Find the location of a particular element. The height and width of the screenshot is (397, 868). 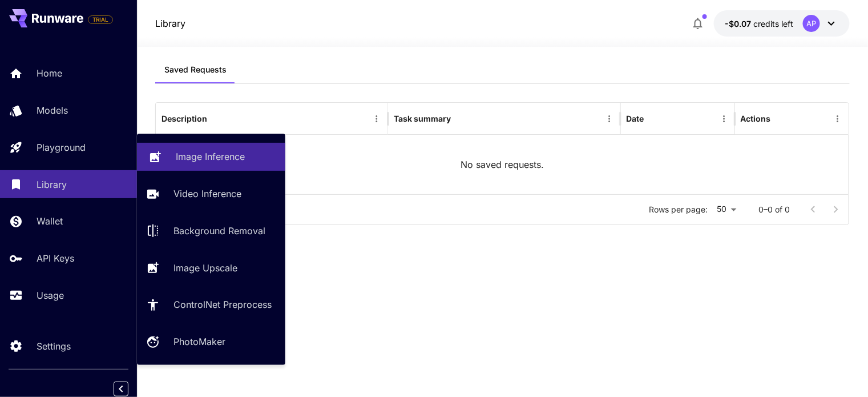

p: Home is located at coordinates (49, 73).